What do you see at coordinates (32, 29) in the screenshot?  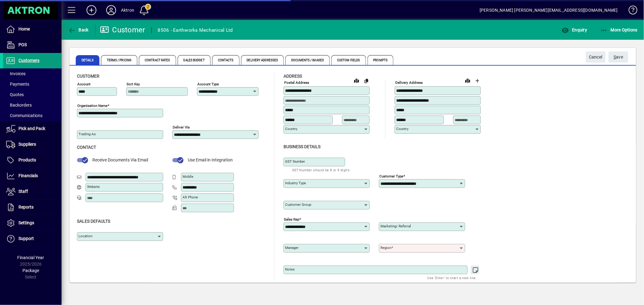 I see `a: Home` at bounding box center [32, 29].